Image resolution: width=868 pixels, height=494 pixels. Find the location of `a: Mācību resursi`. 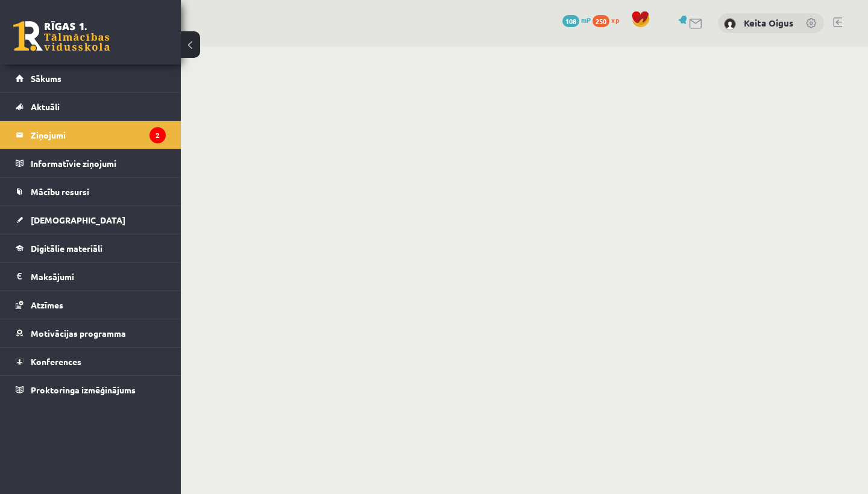

a: Mācību resursi is located at coordinates (91, 192).